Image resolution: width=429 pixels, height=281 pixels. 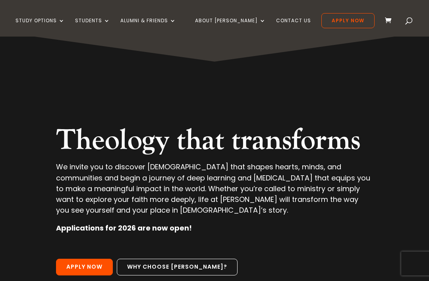 What do you see at coordinates (40, 27) in the screenshot?
I see `a: Study Options` at bounding box center [40, 27].